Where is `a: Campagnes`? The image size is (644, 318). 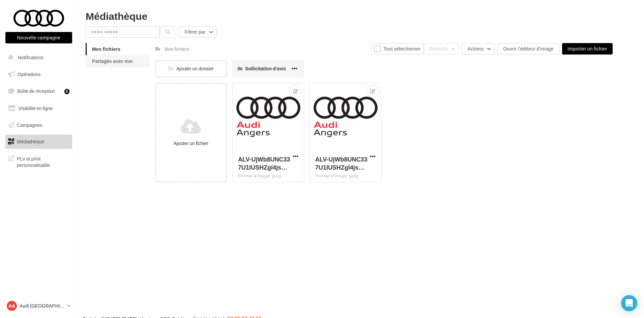 a: Campagnes is located at coordinates (39, 125).